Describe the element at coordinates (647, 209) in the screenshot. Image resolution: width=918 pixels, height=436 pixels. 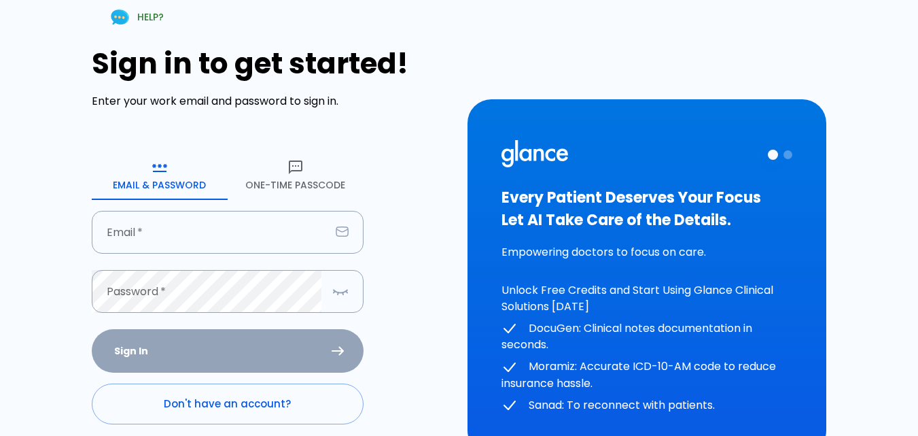
I see `h3: Every Patient Deserves Your Focus Let AI Take Care of the Details.` at that location.